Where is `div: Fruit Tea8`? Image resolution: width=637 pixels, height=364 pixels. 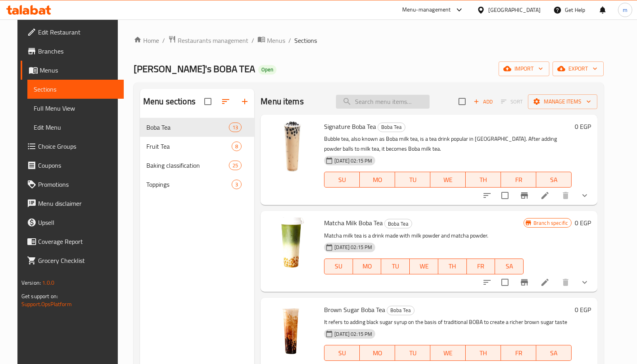
div: Fruit Tea8 is located at coordinates (197, 146).